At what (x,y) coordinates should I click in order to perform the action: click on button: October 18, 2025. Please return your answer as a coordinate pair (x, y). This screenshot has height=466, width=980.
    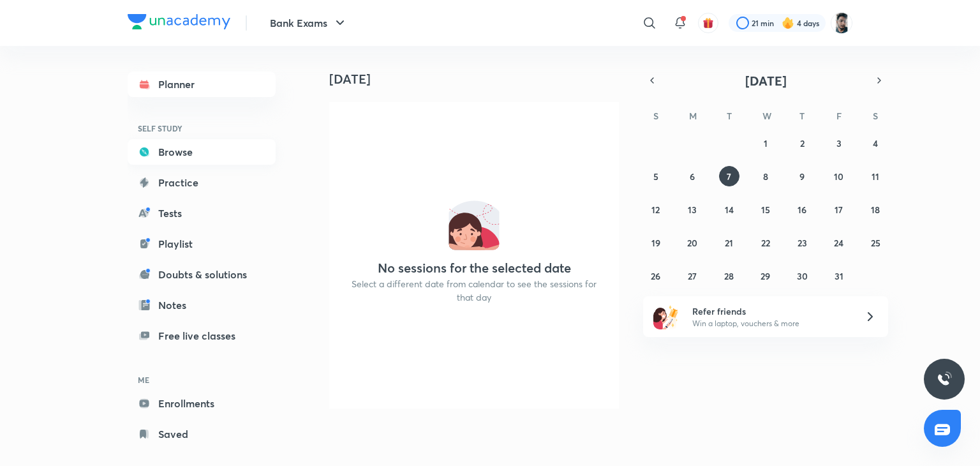
    Looking at the image, I should click on (875, 209).